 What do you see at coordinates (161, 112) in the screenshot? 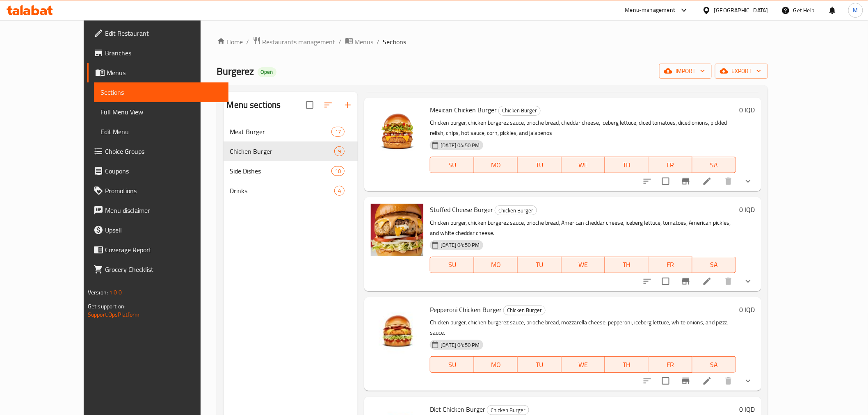
I see `span: Full Menu View` at bounding box center [161, 112].